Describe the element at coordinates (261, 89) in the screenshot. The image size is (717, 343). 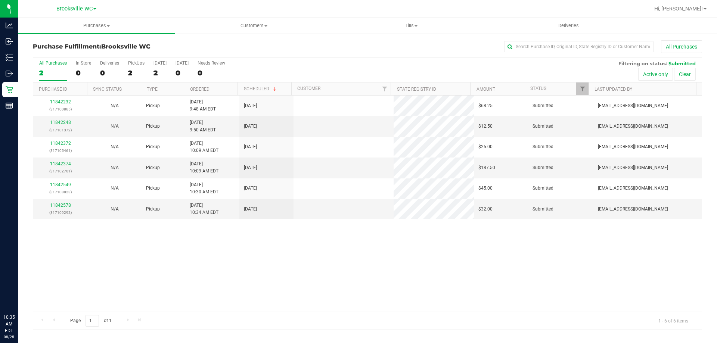
I see `a: Scheduled` at that location.